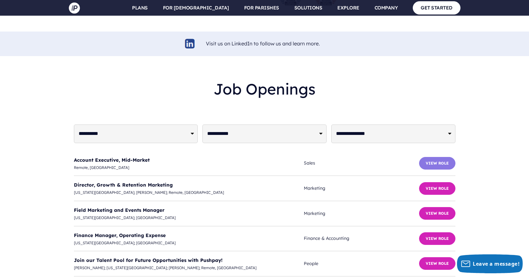  What do you see at coordinates (148, 260) in the screenshot?
I see `a: Join our Talent Pool for Future Opportunities with Pushpay!` at bounding box center [148, 260].